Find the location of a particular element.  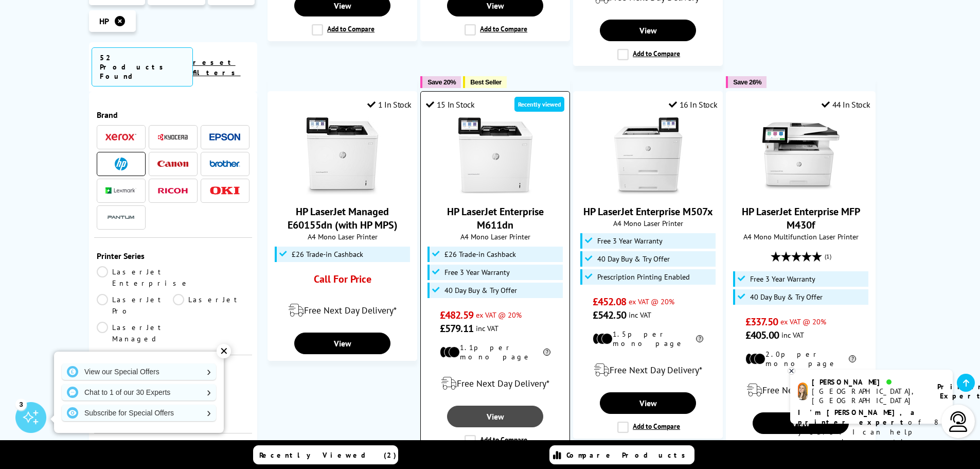

li: 1.1p per mono page is located at coordinates (495, 352).